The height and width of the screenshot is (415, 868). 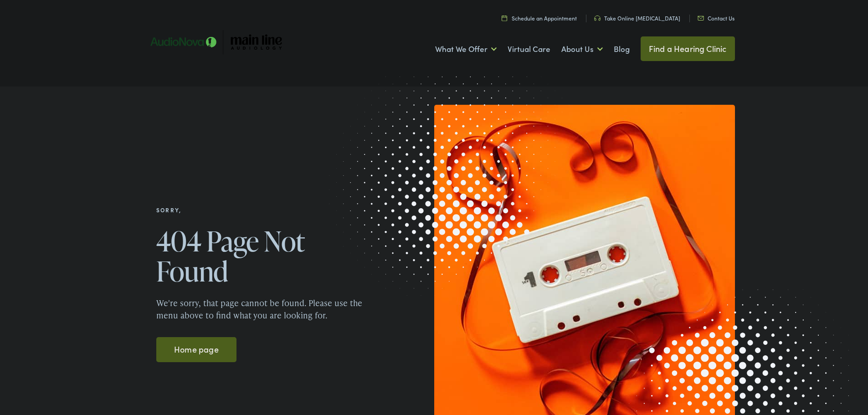 What do you see at coordinates (265, 309) in the screenshot?
I see `p: We're sorry, that page cannot be found. Please use the menu above to find what you are looking for.` at bounding box center [265, 309].